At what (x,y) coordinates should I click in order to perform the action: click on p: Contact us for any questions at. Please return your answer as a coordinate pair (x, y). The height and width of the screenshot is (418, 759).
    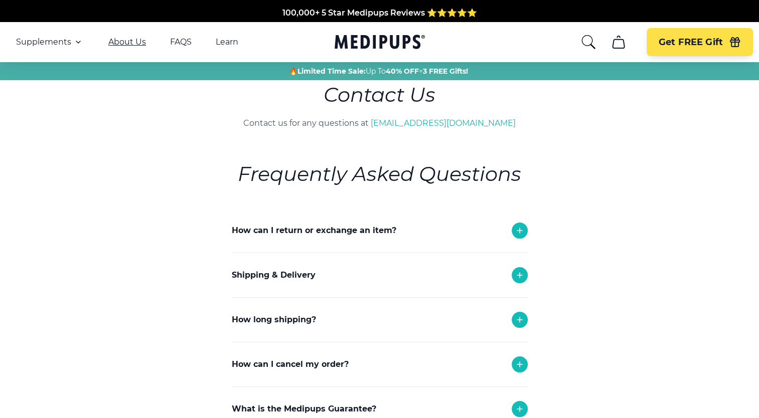
    Looking at the image, I should click on (380, 123).